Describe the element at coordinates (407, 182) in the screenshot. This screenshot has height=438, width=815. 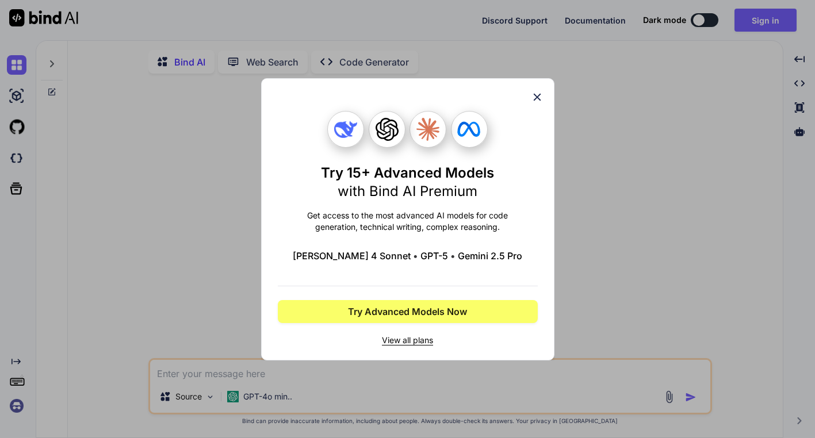
I see `h1: Try 15+ Advanced Models` at that location.